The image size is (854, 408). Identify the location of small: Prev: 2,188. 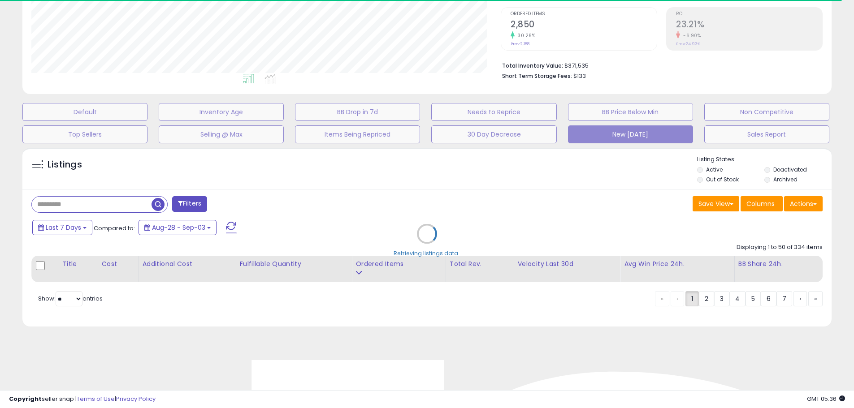
(520, 44).